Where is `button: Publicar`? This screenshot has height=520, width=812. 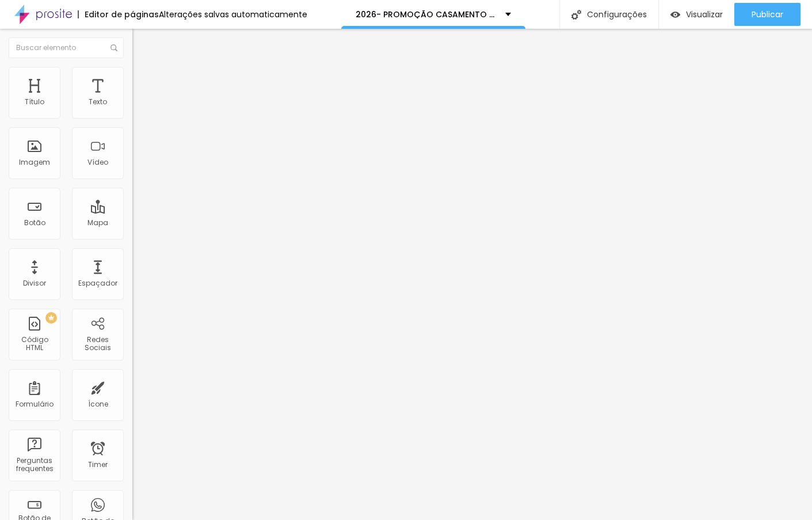
button: Publicar is located at coordinates (768, 15).